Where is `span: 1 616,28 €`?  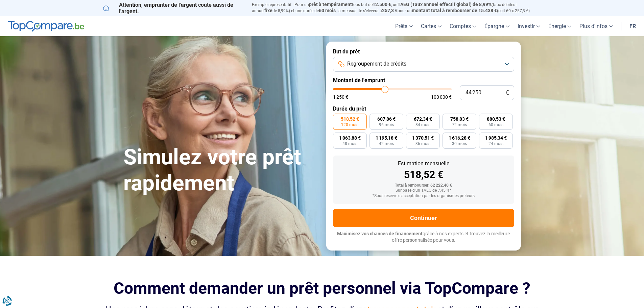
span: 1 616,28 € is located at coordinates (459, 138).